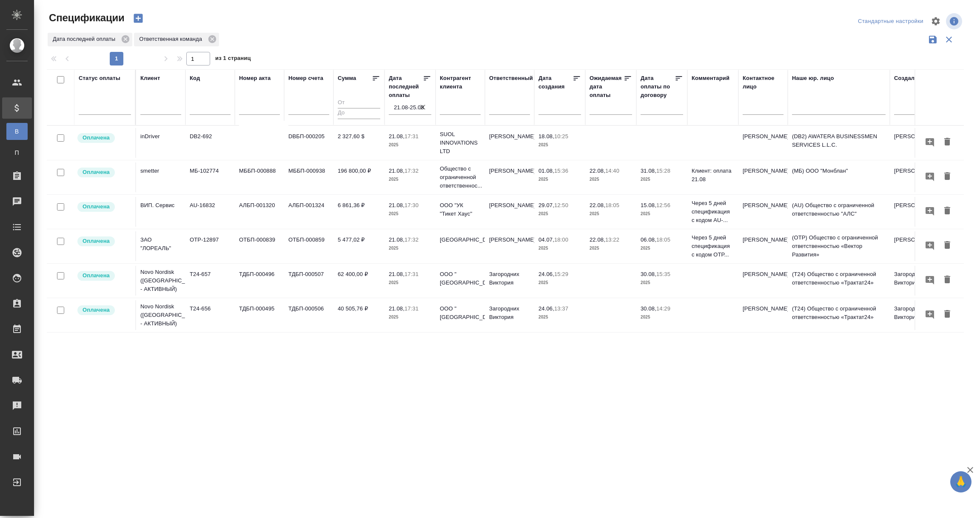 This screenshot has height=518, width=980. What do you see at coordinates (839, 316) in the screenshot?
I see `td: (T24) Общество с ограниченной ответственностью «Трактат24»` at bounding box center [839, 316].